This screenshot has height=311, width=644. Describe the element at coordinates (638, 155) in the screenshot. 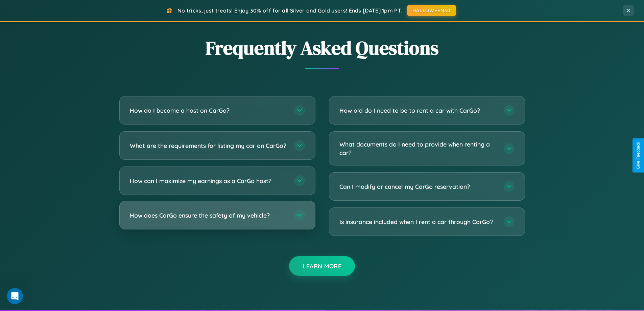

I see `div: Give Feedback` at that location.